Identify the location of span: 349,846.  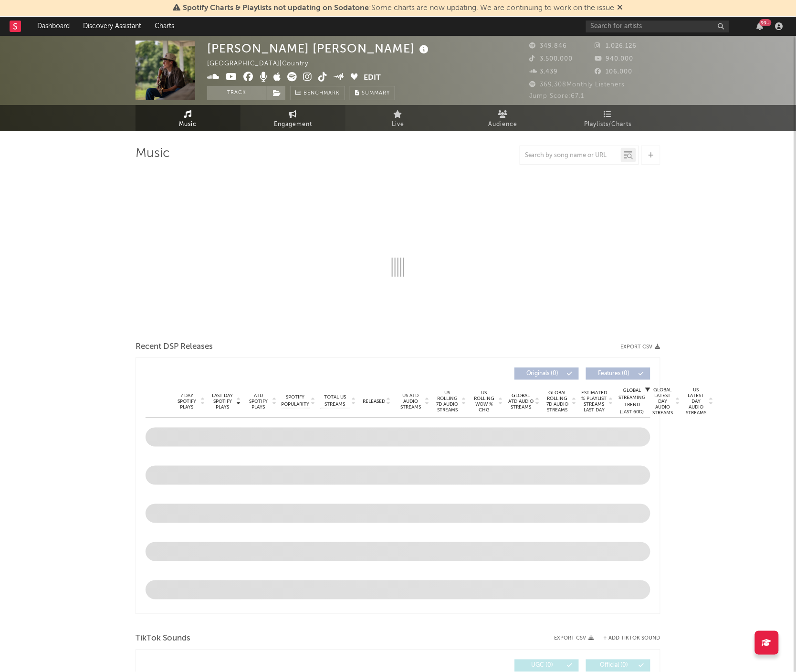
(549, 46).